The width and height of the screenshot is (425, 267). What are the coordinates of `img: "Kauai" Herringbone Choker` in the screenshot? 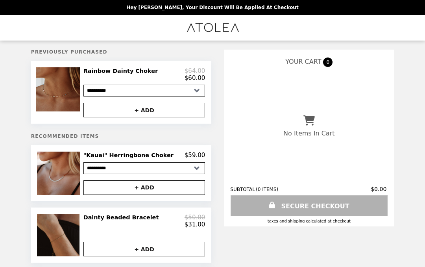 It's located at (59, 173).